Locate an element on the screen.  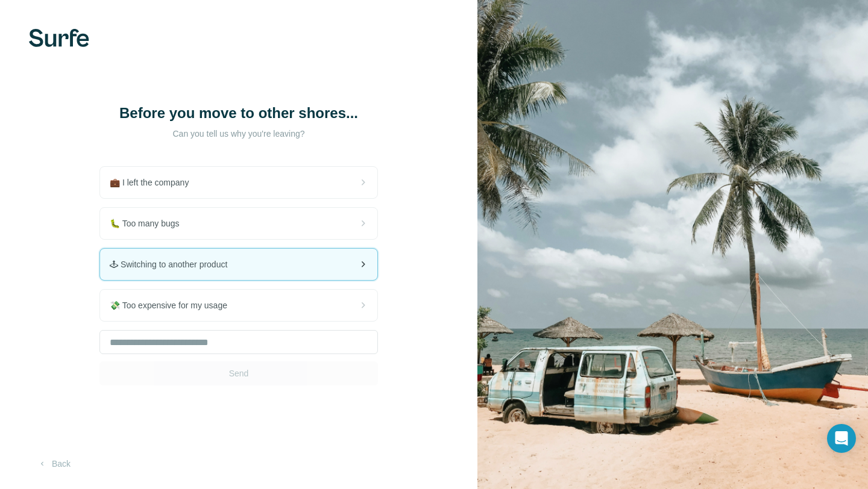
h1: Before you move to other shores... is located at coordinates (238, 113).